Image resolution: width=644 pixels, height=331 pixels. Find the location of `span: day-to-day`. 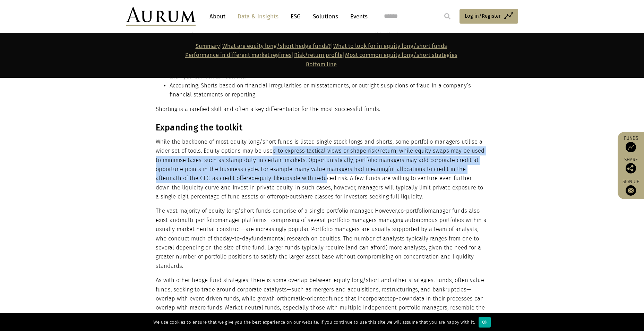

span: day-to-day is located at coordinates (237, 239).